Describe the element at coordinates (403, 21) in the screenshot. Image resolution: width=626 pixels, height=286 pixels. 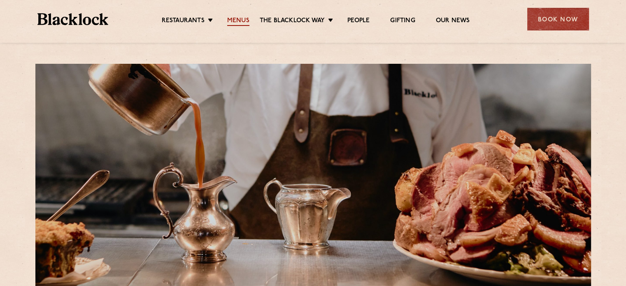
I see `a: Gifting` at that location.